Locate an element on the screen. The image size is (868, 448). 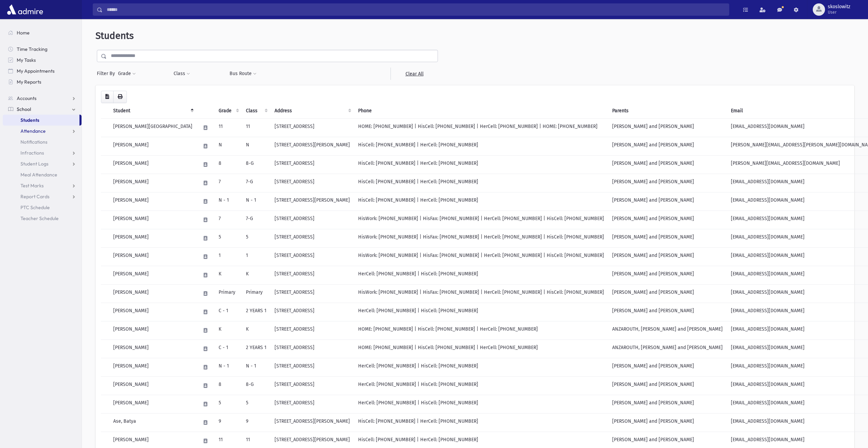
a: Report Cards is located at coordinates (42, 196).